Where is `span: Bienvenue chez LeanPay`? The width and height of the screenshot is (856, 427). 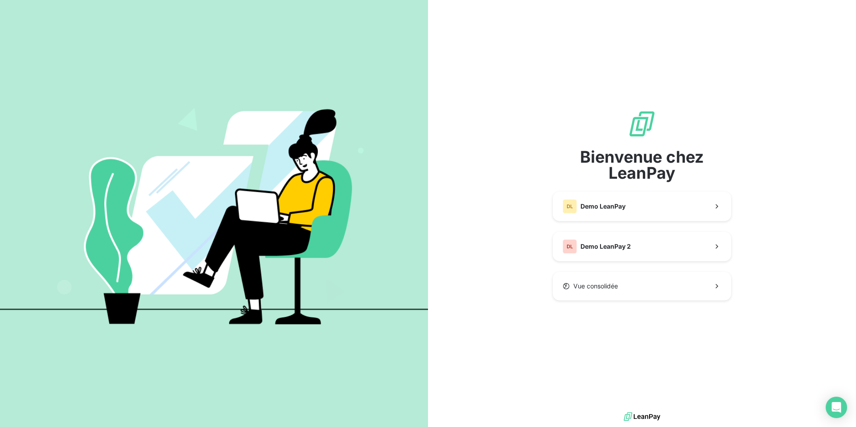
span: Bienvenue chez LeanPay is located at coordinates (642, 165).